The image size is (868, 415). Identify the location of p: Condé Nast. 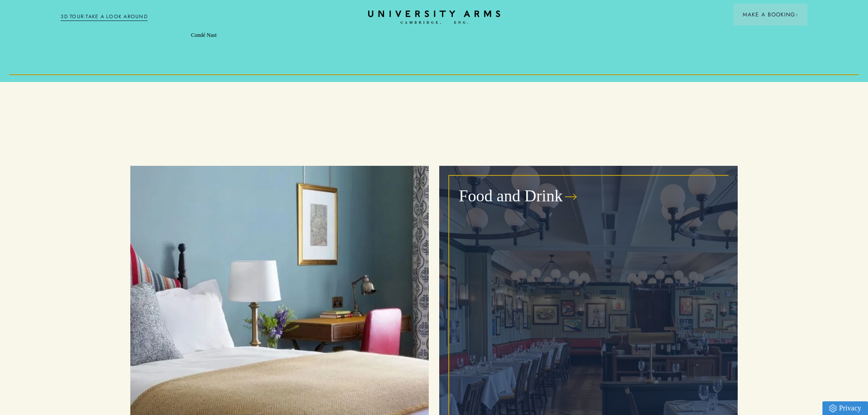
(419, 35).